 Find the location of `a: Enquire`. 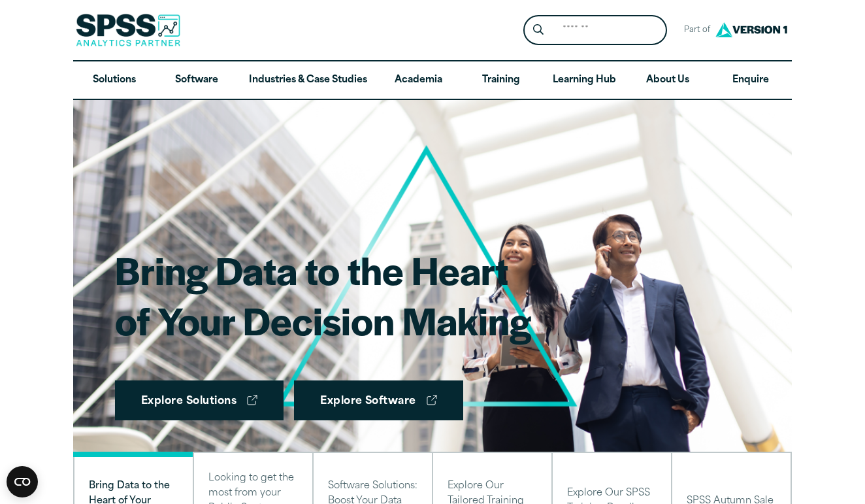

a: Enquire is located at coordinates (751, 80).